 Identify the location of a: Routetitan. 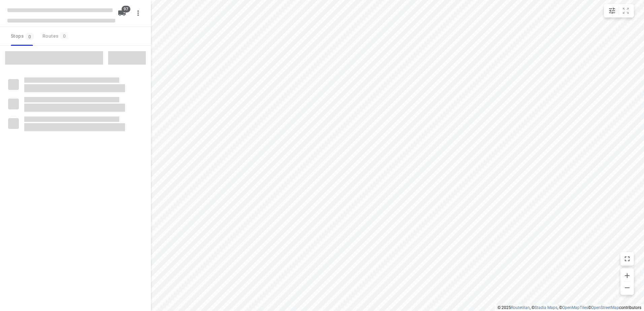
(521, 308).